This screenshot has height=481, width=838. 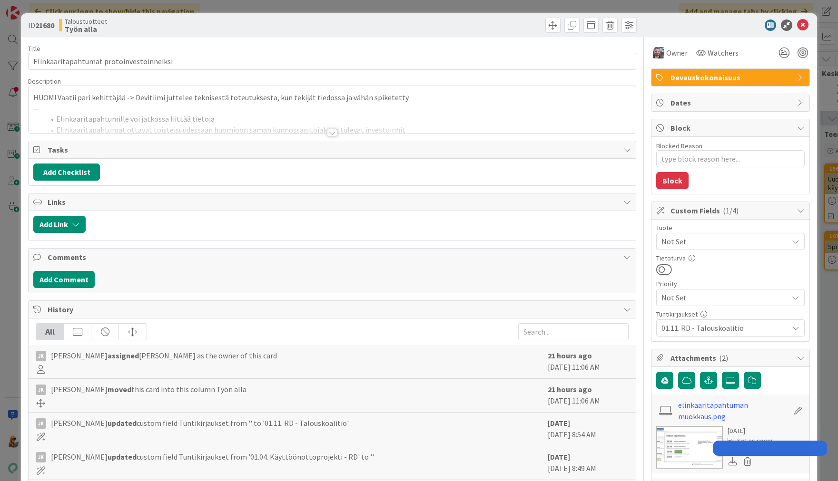 I want to click on span: ( 1/4 ), so click(x=730, y=211).